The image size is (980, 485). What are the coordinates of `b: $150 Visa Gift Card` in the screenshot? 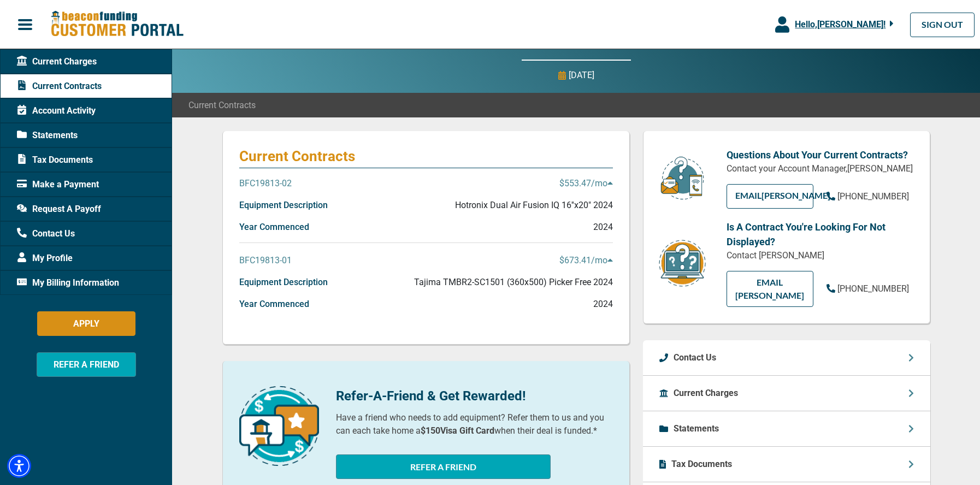 It's located at (457, 431).